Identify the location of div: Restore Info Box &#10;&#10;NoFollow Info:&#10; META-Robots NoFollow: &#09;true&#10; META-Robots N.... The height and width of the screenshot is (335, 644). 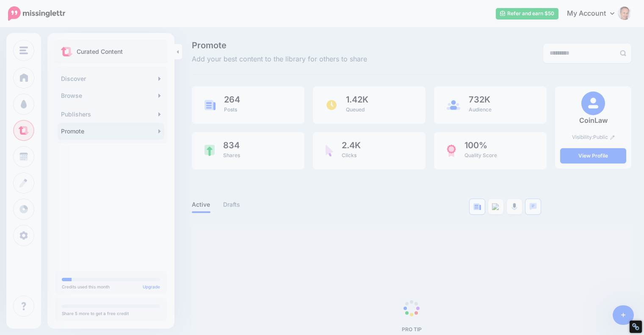
(636, 326).